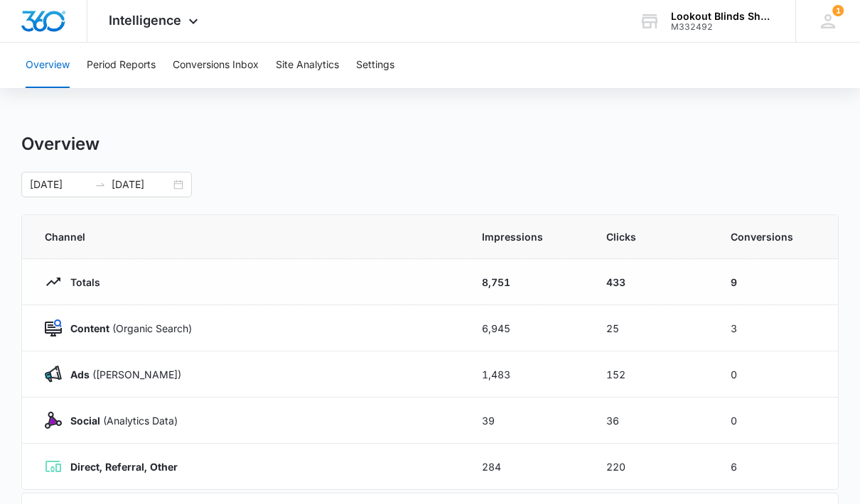 This screenshot has height=504, width=860. I want to click on div: notifications count, so click(838, 11).